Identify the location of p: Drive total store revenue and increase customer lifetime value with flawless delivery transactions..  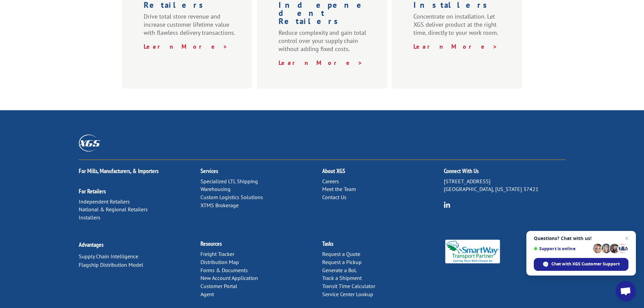
(191, 27).